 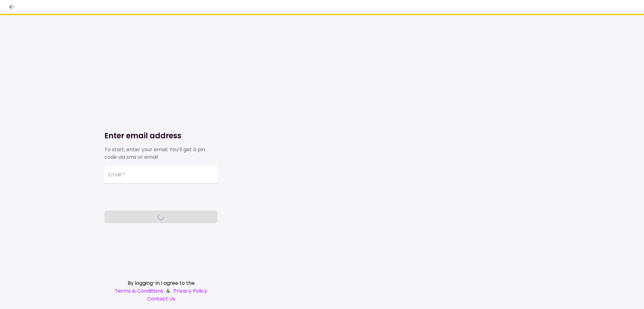 What do you see at coordinates (161, 283) in the screenshot?
I see `div: By logging-in I agree to the` at bounding box center [161, 283].